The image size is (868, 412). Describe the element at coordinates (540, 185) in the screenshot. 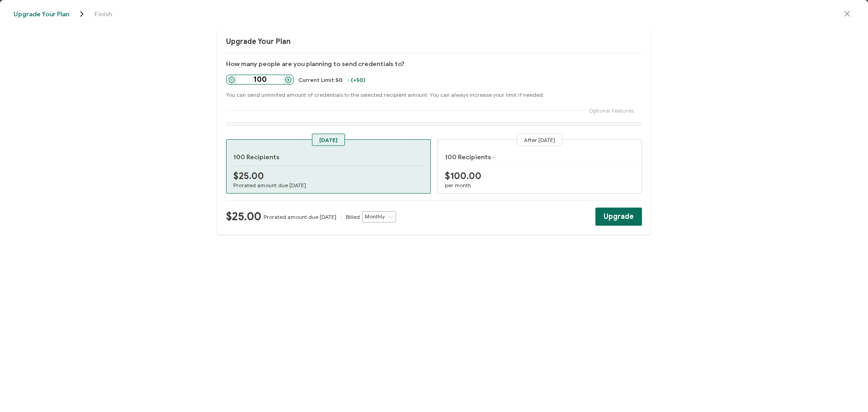

I see `p: per month` at that location.